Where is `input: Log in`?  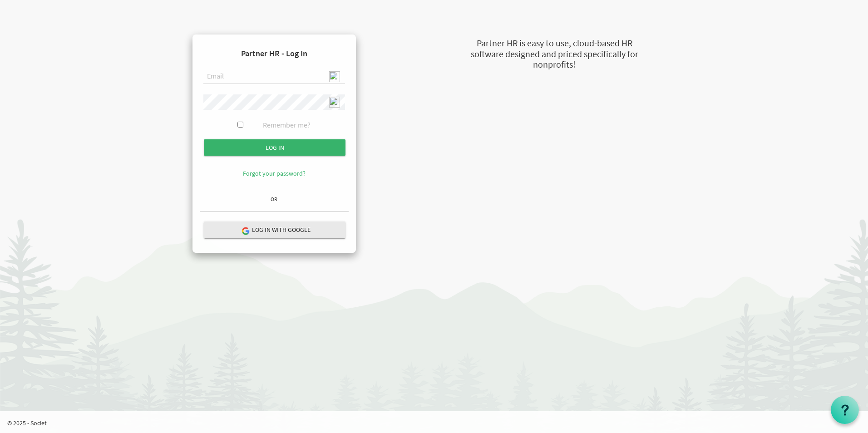
input: Log in is located at coordinates (275, 147).